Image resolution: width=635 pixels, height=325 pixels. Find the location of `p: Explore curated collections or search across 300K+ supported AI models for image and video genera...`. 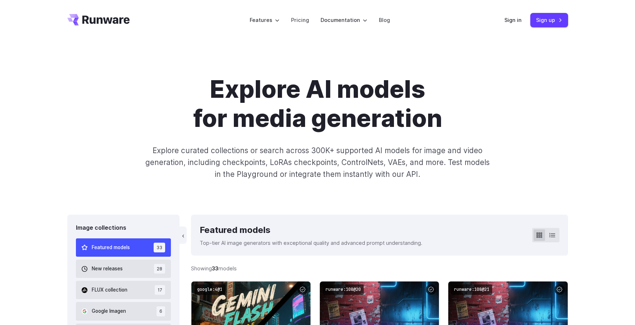

p: Explore curated collections or search across 300K+ supported AI models for image and video genera... is located at coordinates (317, 163).